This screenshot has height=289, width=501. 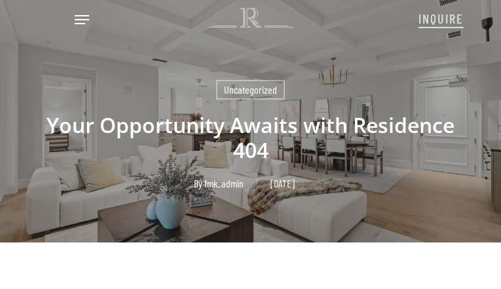 I want to click on a: INQUIRE, so click(x=440, y=18).